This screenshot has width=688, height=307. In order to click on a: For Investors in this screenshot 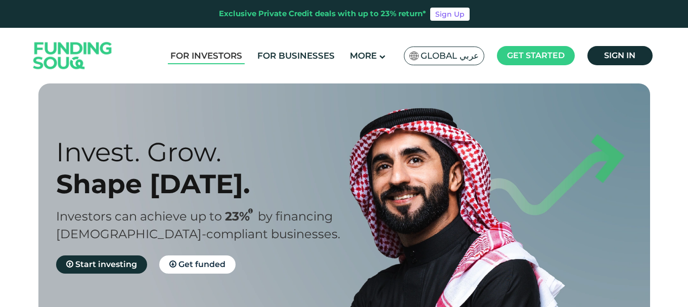, I will do `click(206, 56)`.